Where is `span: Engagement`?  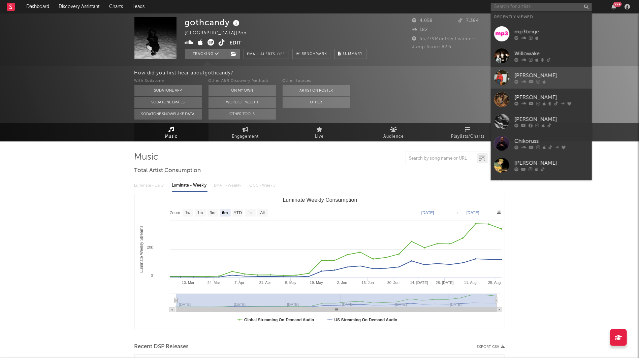 span: Engagement is located at coordinates (246, 137).